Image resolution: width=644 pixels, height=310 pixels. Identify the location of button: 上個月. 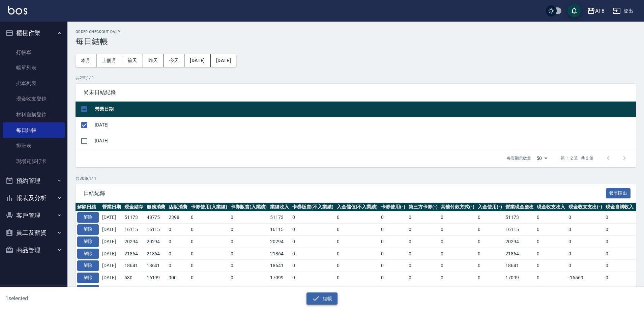
(109, 60).